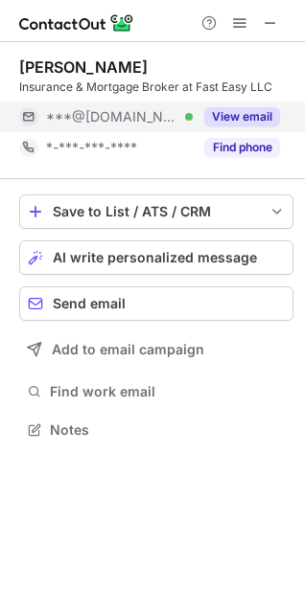 Image resolution: width=305 pixels, height=611 pixels. I want to click on button: Notes, so click(156, 430).